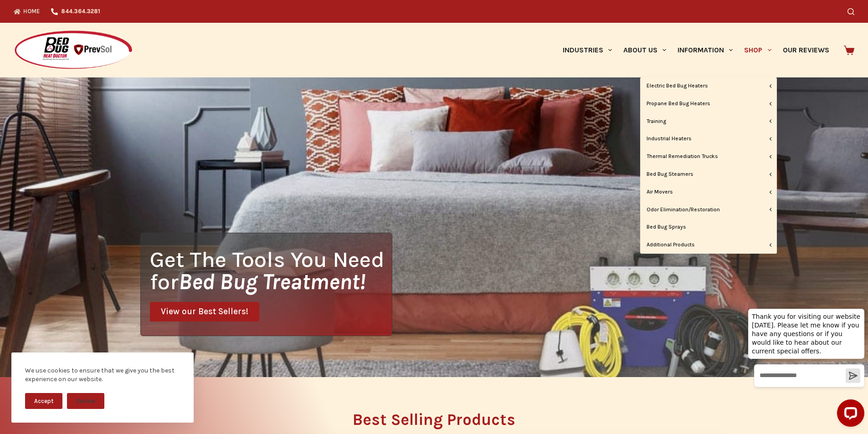 The image size is (868, 434). I want to click on span: View our Best Sellers!, so click(204, 312).